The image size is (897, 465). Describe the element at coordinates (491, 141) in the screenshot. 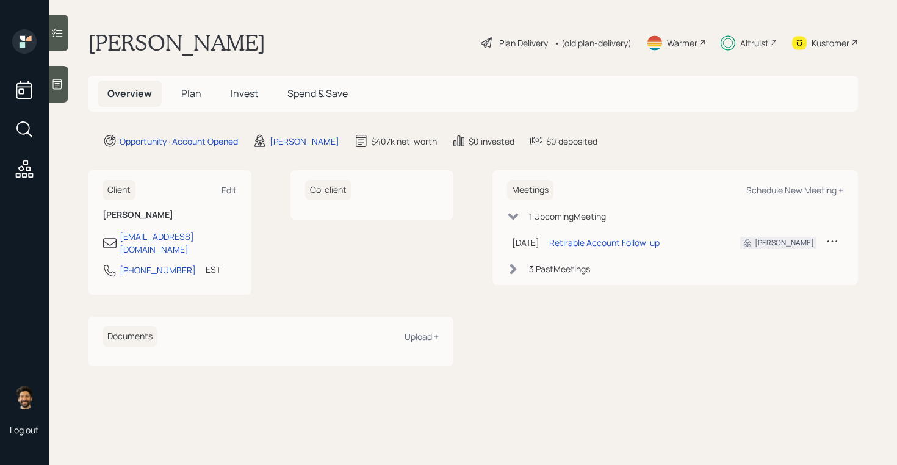

I see `div: $0 invested` at that location.